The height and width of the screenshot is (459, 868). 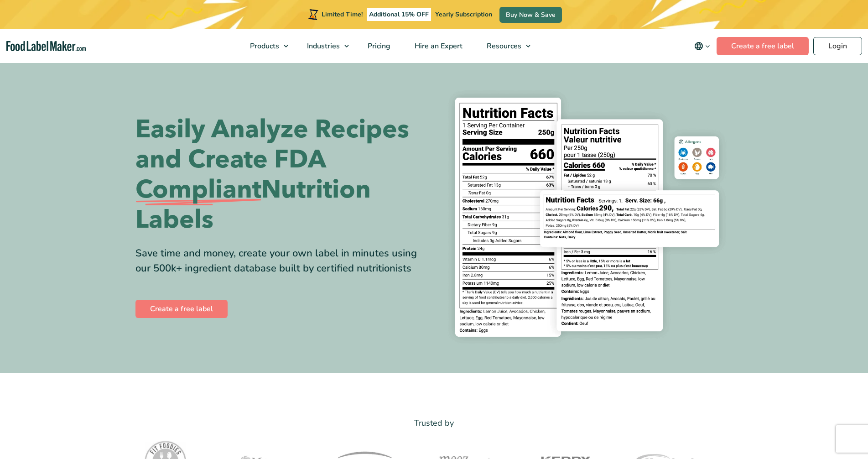 I want to click on a: Products, so click(x=266, y=46).